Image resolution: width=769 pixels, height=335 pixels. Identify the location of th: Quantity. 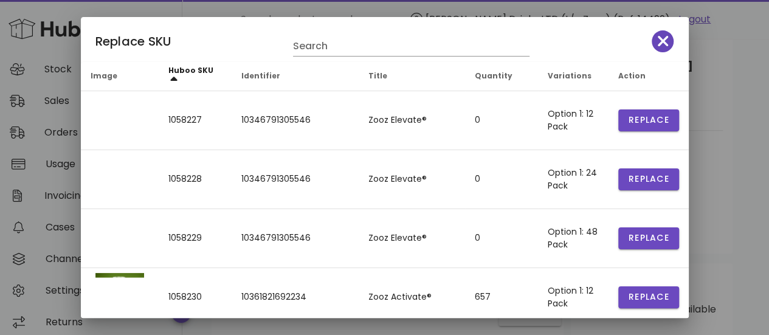
(502, 77).